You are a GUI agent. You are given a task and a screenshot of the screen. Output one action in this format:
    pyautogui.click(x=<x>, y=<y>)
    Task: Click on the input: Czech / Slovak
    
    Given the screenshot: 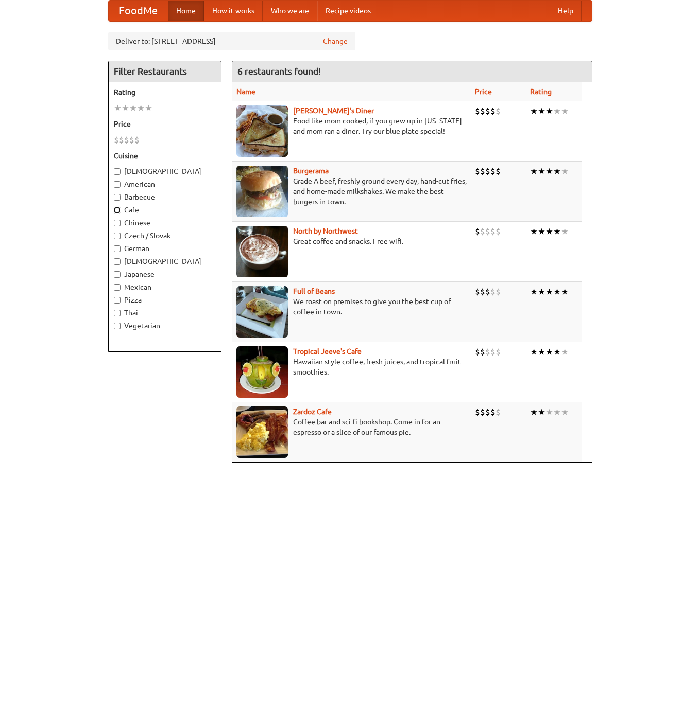 What is the action you would take?
    pyautogui.click(x=117, y=236)
    